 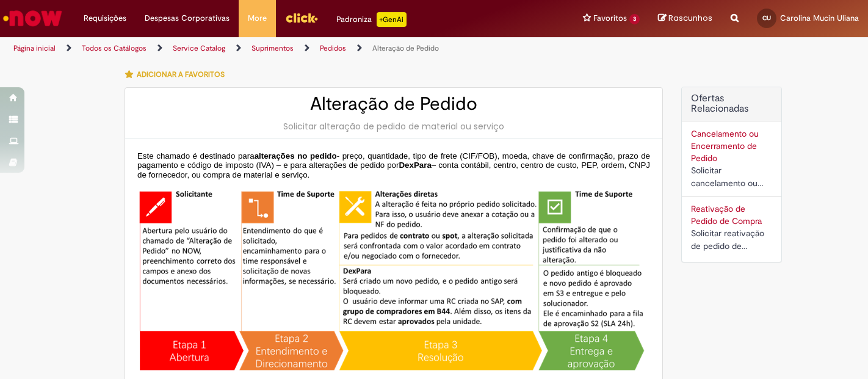 I want to click on a: Service Catalog, so click(x=199, y=48).